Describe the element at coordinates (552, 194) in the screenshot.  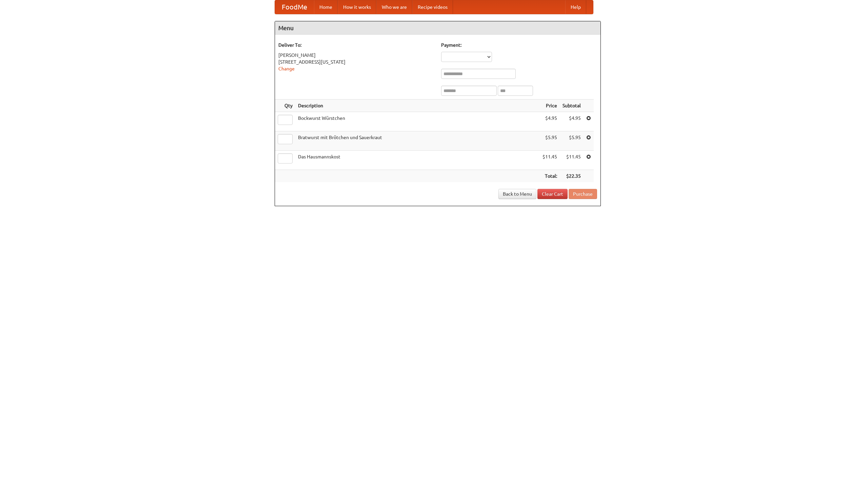
I see `a: Clear Cart` at that location.